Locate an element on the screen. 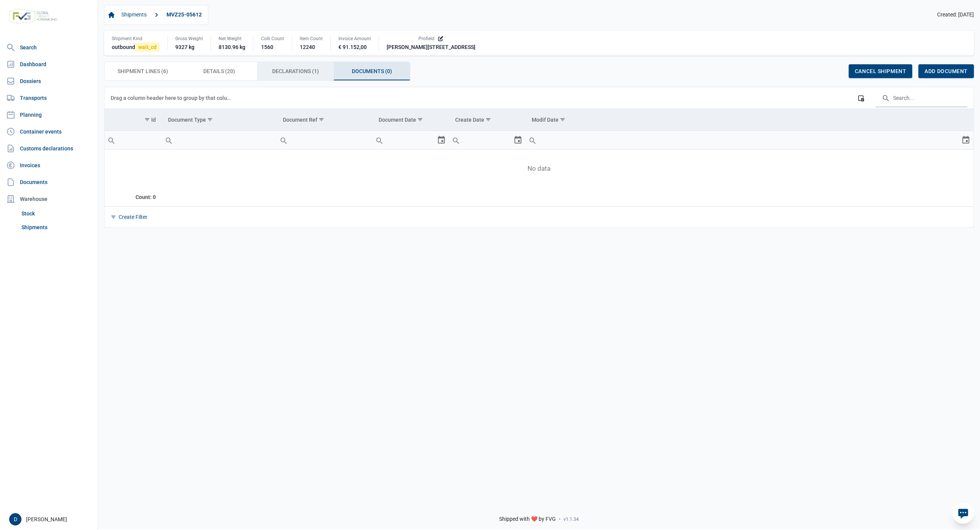  div: Id Count: 0 is located at coordinates (133, 197).